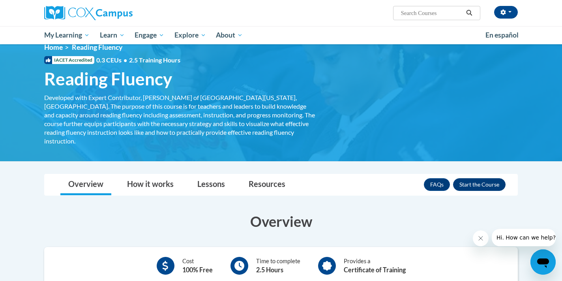 This screenshot has width=562, height=281. Describe the element at coordinates (469, 13) in the screenshot. I see `button: Search` at that location.